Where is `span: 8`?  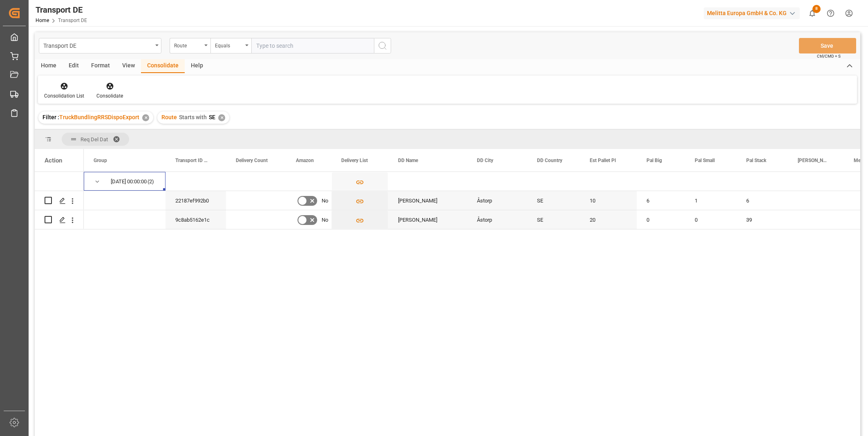
span: 8 is located at coordinates (817, 9).